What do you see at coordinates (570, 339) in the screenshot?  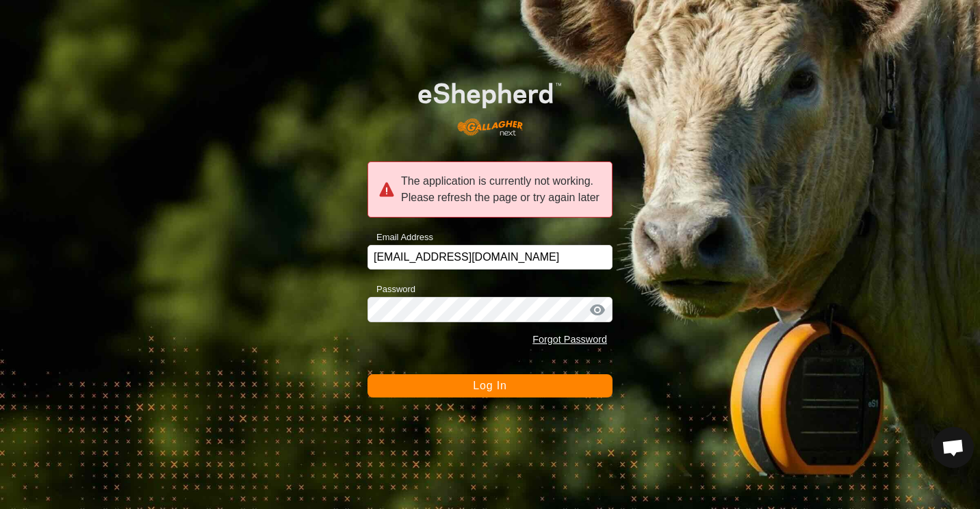 I see `a: Forgot Password` at bounding box center [570, 339].